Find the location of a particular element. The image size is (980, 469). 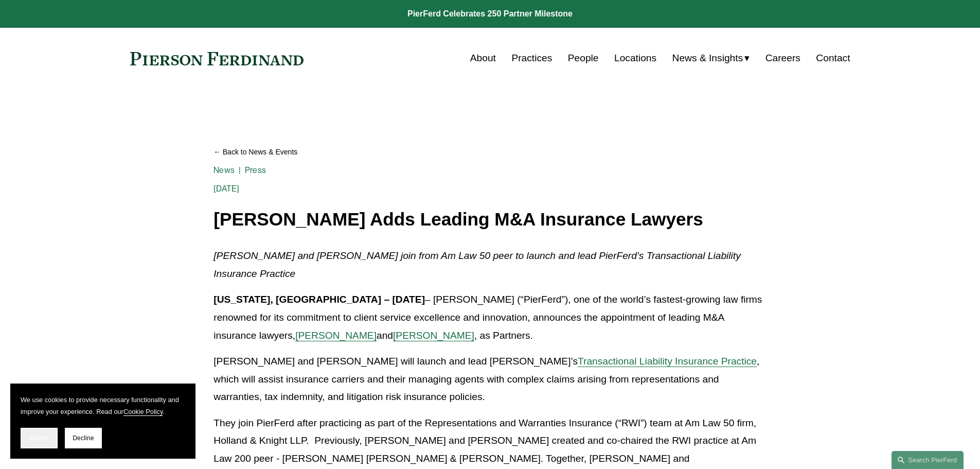

a: Contact is located at coordinates (833, 58).